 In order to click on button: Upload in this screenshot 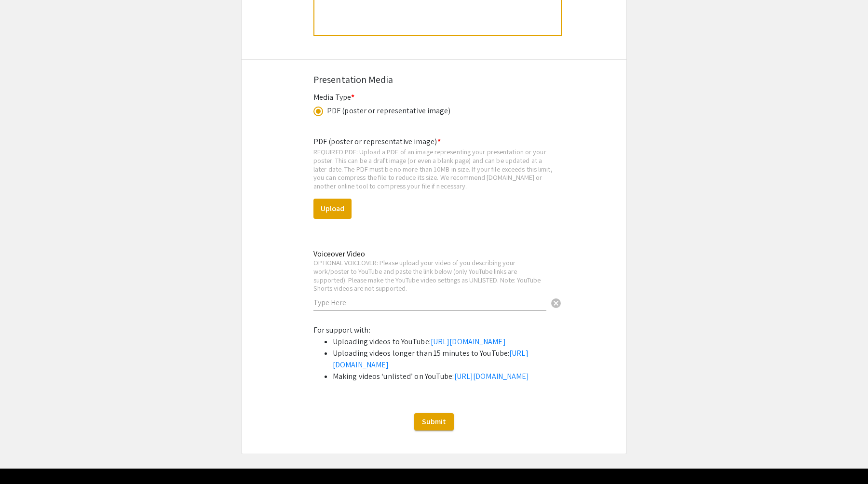, I will do `click(332, 208)`.